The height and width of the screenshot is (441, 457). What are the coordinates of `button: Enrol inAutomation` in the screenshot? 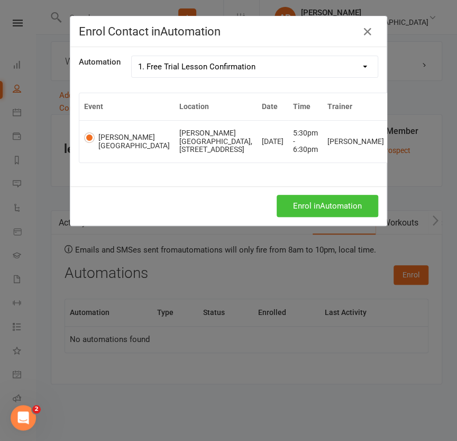 It's located at (328, 206).